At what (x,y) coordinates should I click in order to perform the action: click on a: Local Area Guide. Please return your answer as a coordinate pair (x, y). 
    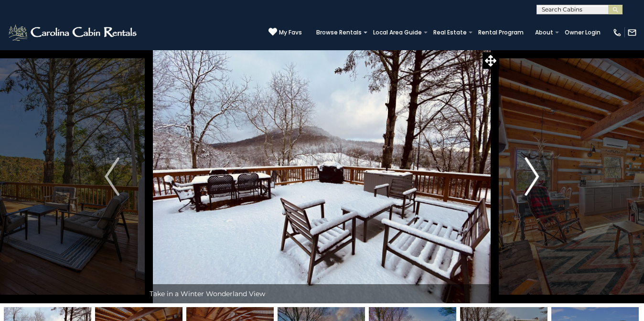
    Looking at the image, I should click on (397, 33).